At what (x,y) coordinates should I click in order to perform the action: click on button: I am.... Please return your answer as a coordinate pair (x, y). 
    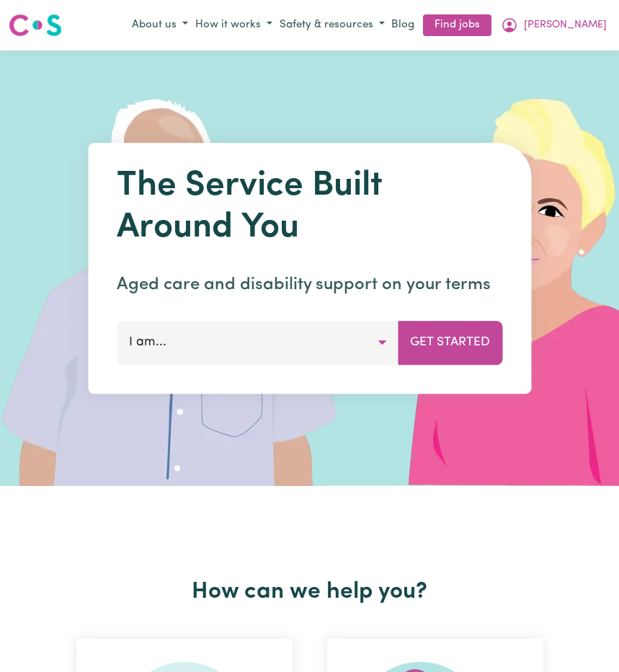
    Looking at the image, I should click on (258, 343).